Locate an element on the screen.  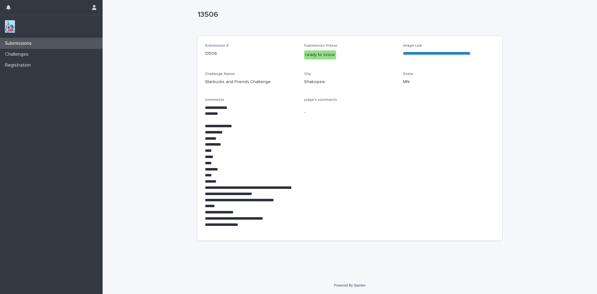
p: MN is located at coordinates (448, 82).